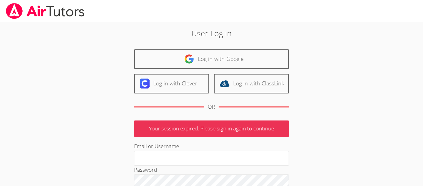 Image resolution: width=423 pixels, height=186 pixels. What do you see at coordinates (189, 59) in the screenshot?
I see `img: google-logo-50288ca7cdecda66e5e0955fdab243c47b7ad437acaf1139b6f446037453330a.svg` at bounding box center [189, 59].